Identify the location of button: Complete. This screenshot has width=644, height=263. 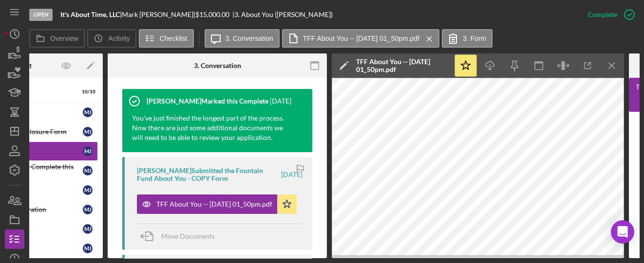
(608, 15).